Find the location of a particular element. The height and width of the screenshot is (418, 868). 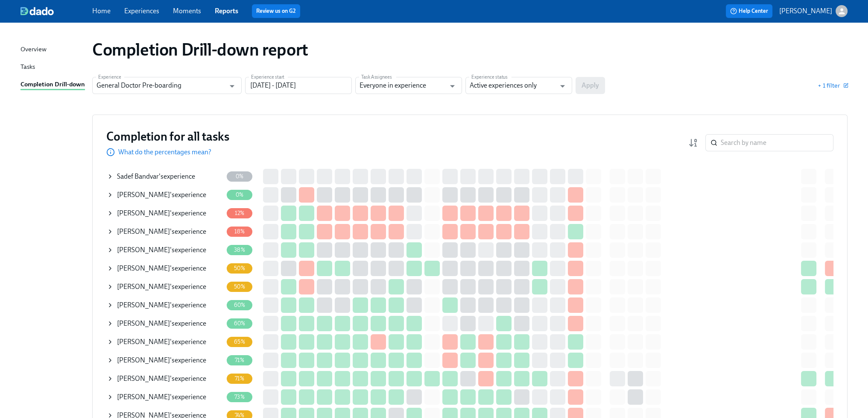

a: dado is located at coordinates (56, 11).